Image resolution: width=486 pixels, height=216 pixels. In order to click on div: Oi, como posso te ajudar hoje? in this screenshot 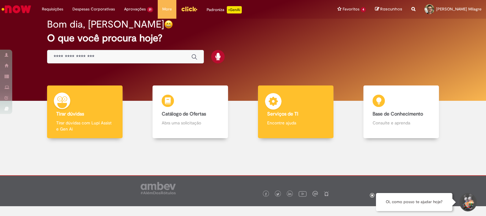, I will do `click(414, 201)`.